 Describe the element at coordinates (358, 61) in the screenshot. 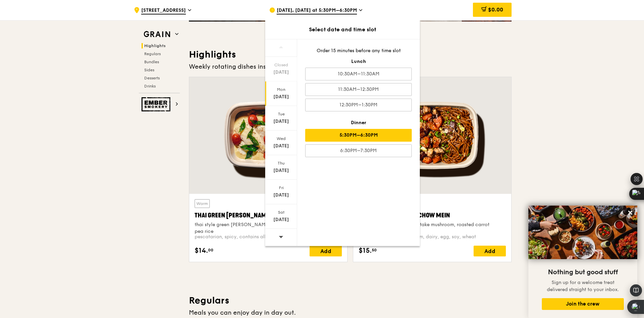

I see `div: Lunch` at that location.